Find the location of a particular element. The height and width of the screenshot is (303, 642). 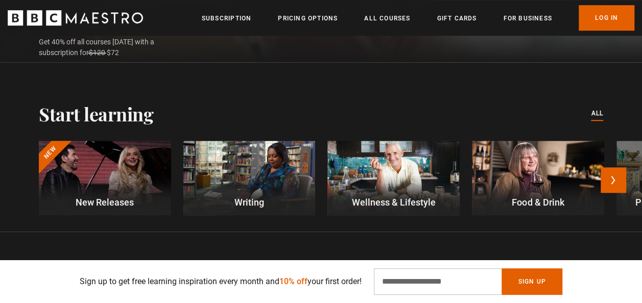

p: Sign up to get free learning inspiration every month and your first order! is located at coordinates (221, 282).